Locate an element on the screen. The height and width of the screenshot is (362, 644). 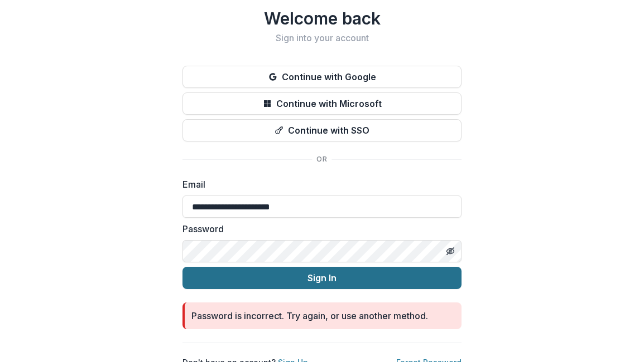
h2: Sign into your account is located at coordinates (322, 38).